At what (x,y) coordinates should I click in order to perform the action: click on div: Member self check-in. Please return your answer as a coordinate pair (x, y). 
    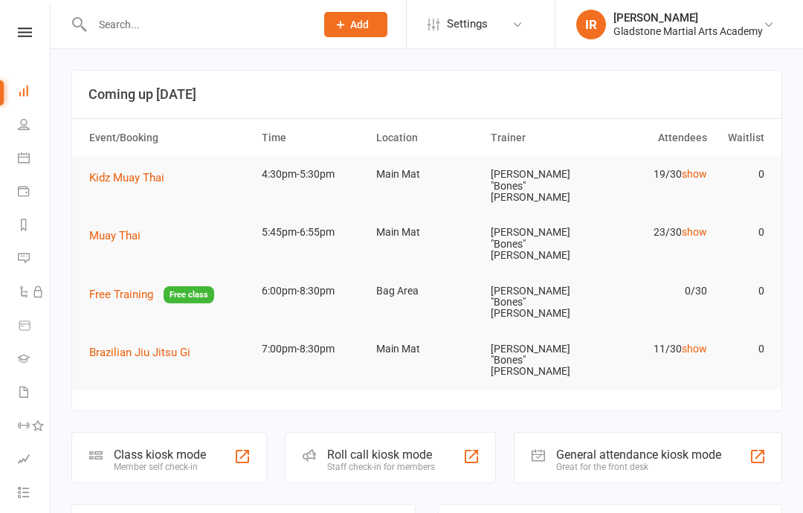
    Looking at the image, I should click on (160, 467).